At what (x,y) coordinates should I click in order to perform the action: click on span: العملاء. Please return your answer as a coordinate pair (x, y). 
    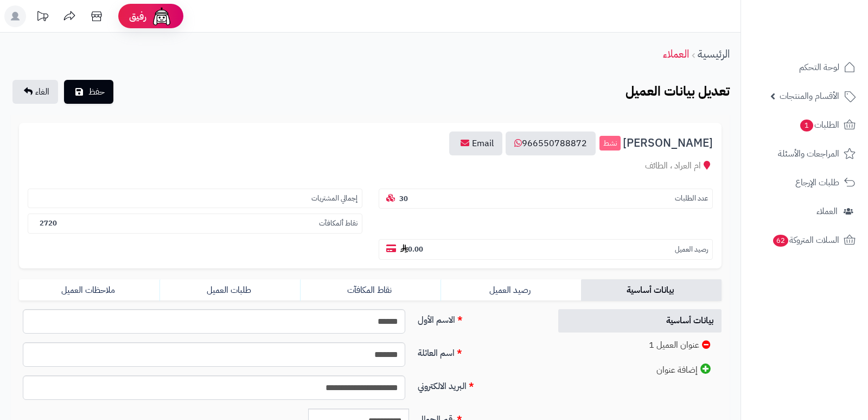
    Looking at the image, I should click on (827, 211).